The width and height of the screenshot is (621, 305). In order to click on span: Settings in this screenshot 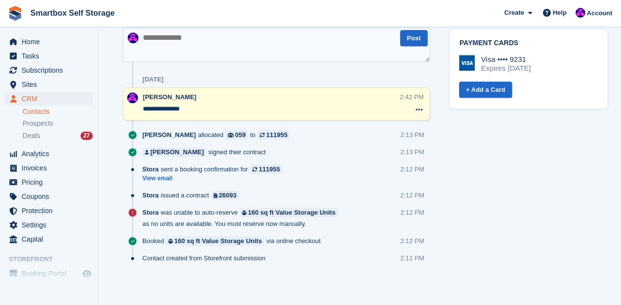, I will do `click(51, 225)`.